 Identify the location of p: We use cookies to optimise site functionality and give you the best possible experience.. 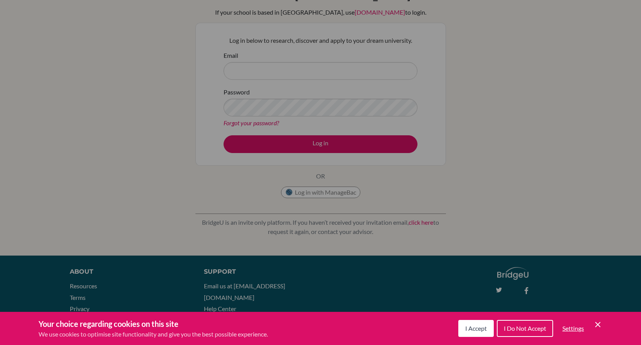
(153, 334).